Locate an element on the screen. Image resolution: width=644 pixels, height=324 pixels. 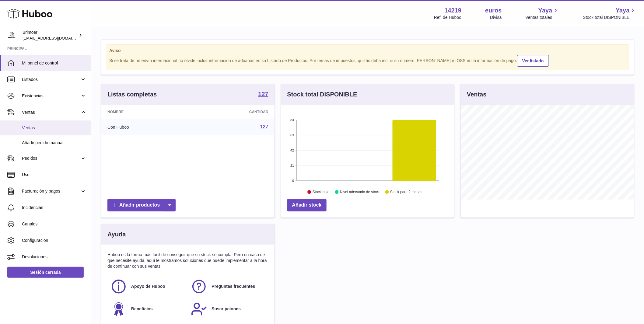
font: Si se trata de un envío internacional no olvide incluir información de aduanas en su Listado de P... is located at coordinates (313, 61).